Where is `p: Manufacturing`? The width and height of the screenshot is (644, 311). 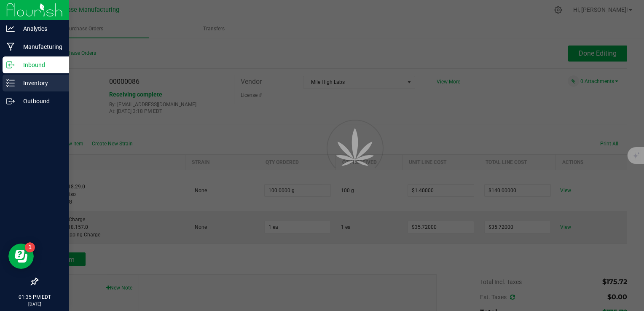 p: Manufacturing is located at coordinates (40, 47).